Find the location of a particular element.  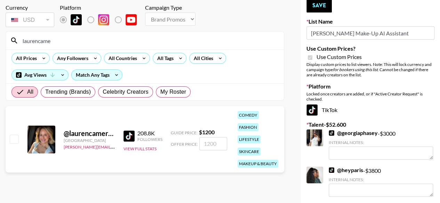

input: 1200 is located at coordinates (213, 144).